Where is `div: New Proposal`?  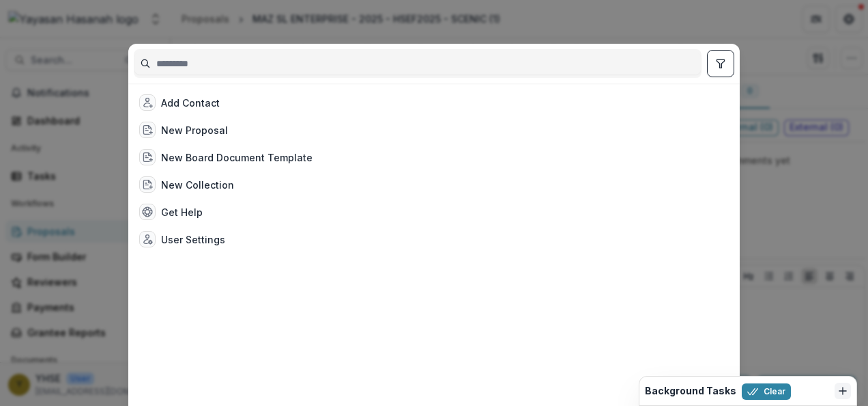 div: New Proposal is located at coordinates (195, 130).